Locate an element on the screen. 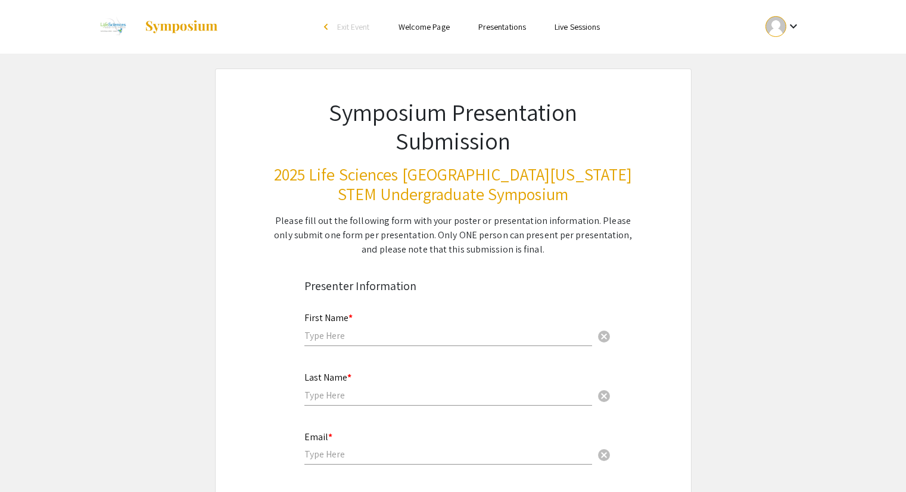 The height and width of the screenshot is (492, 906). button: Expand account dropdown is located at coordinates (783, 26).